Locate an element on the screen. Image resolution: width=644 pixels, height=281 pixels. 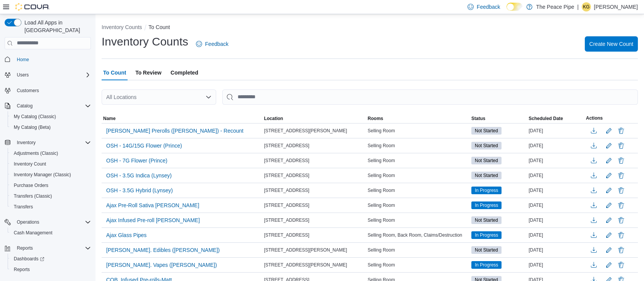
span: Location is located at coordinates (273, 119).